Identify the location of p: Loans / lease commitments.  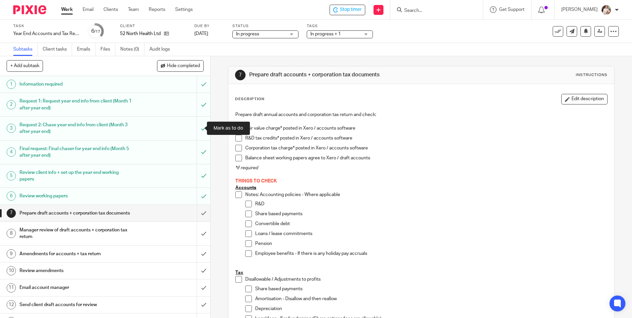
(431, 234).